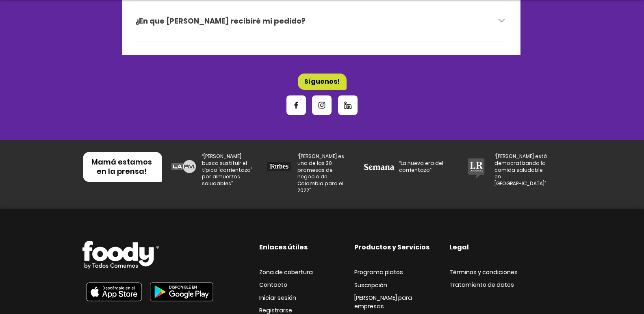 This screenshot has height=314, width=644. Describe the element at coordinates (348, 105) in the screenshot. I see `a: Linkedin` at that location.